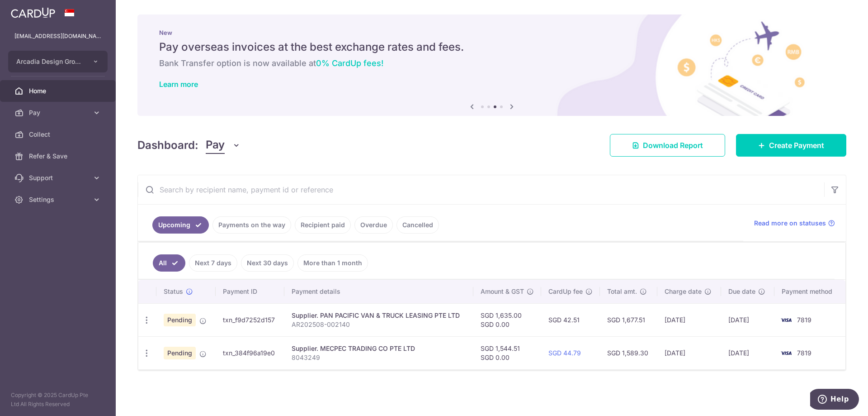 This screenshot has height=416, width=868. What do you see at coordinates (565, 352) in the screenshot?
I see `a: SGD 44.79` at bounding box center [565, 352].